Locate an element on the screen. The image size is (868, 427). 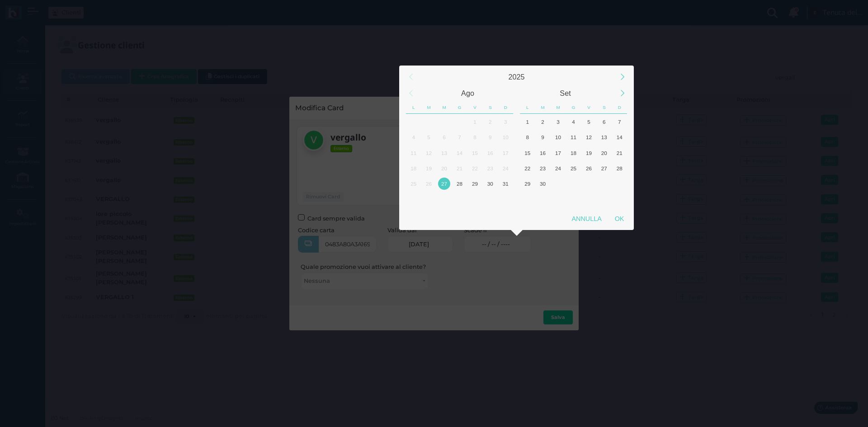
div: 30 is located at coordinates (543, 184).